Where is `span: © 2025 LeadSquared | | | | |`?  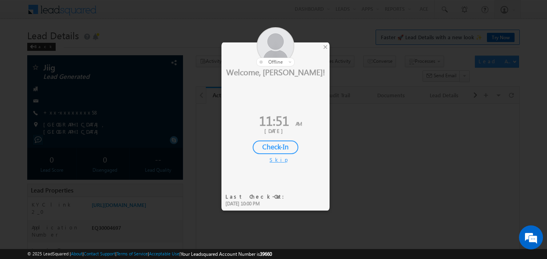 span: © 2025 LeadSquared | | | | | is located at coordinates (149, 254).